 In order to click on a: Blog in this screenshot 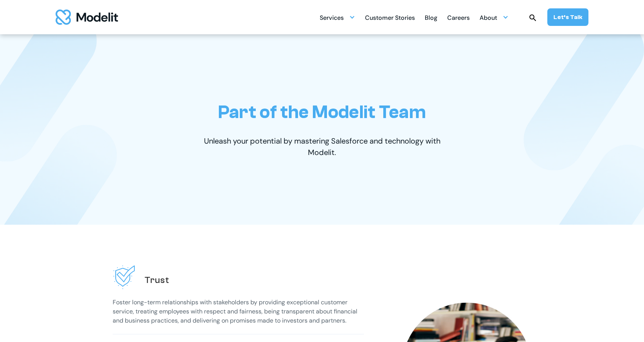, I will do `click(431, 17)`.